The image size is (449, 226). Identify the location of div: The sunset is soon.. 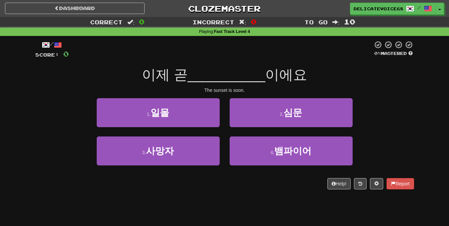
(225, 90).